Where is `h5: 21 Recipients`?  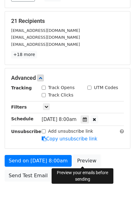
h5: 21 Recipients is located at coordinates (67, 21).